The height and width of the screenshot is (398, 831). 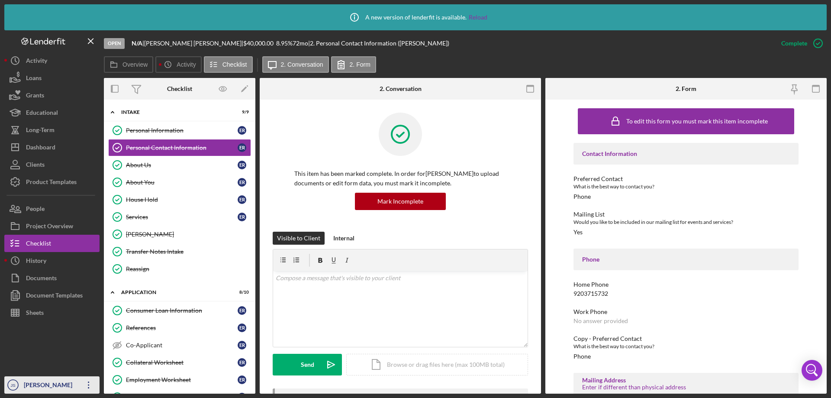 What do you see at coordinates (302, 65) in the screenshot?
I see `label: 2. Conversation` at bounding box center [302, 65].